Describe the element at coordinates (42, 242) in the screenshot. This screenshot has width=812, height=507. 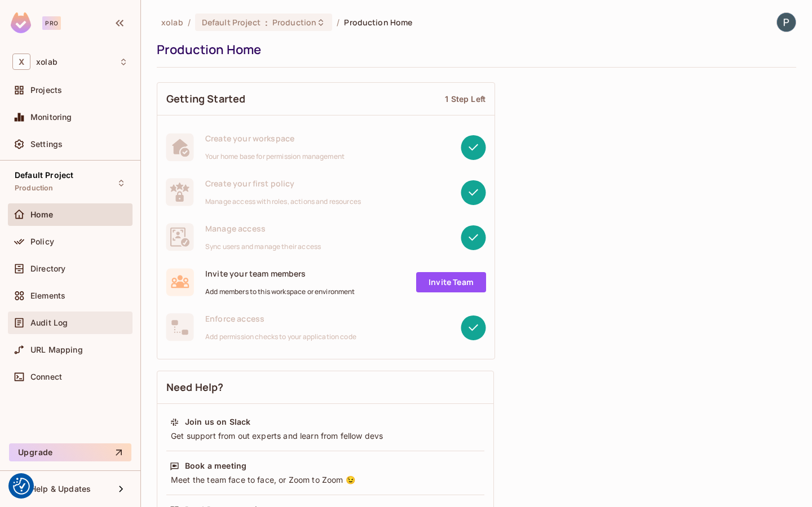
I see `span: Policy` at that location.